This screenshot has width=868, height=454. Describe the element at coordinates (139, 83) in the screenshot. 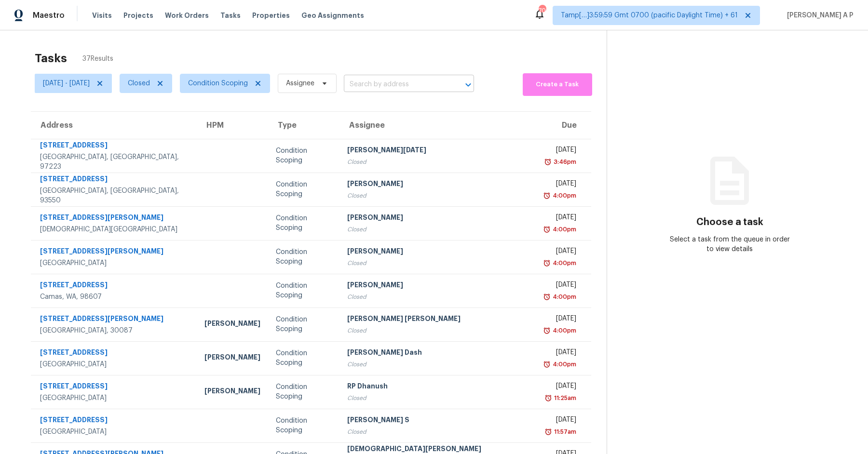

I see `span: Closed` at that location.